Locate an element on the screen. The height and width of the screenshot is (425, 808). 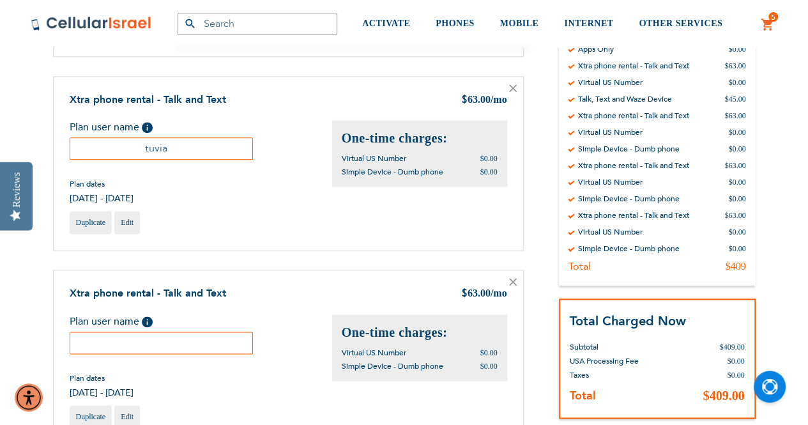
div: Talk, Text and Waze Device is located at coordinates (625, 99).